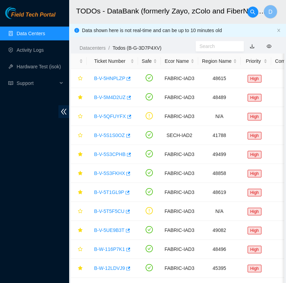 The height and width of the screenshot is (283, 286). What do you see at coordinates (37, 83) in the screenshot?
I see `span: Support` at bounding box center [37, 83].